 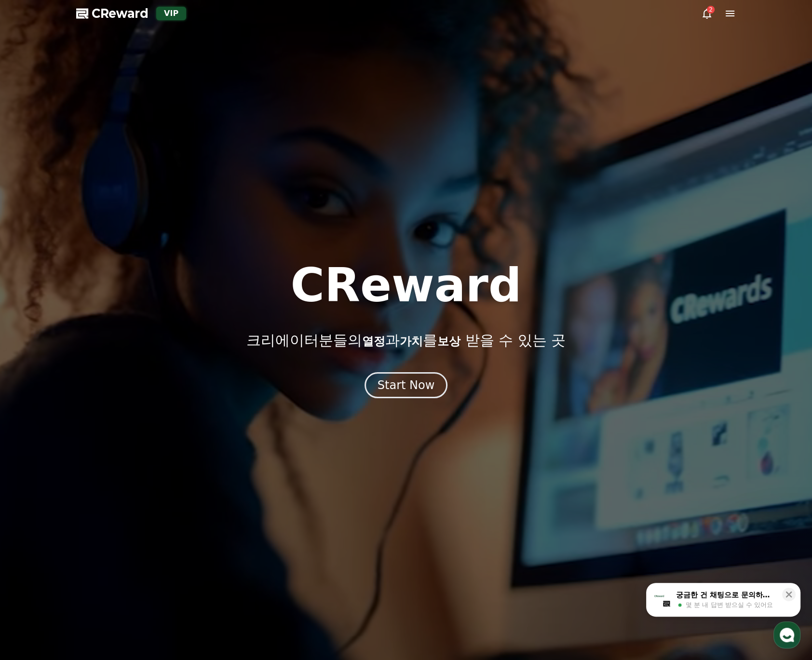 What do you see at coordinates (94, 317) in the screenshot?
I see `a: 대화` at bounding box center [94, 317].